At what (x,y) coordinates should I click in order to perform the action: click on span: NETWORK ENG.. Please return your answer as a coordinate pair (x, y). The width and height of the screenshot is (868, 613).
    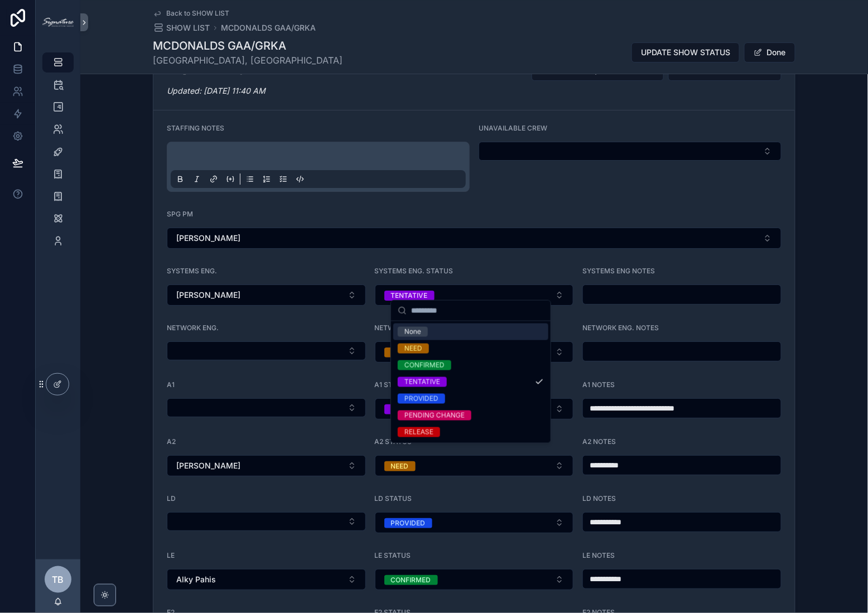
    Looking at the image, I should click on (193, 327).